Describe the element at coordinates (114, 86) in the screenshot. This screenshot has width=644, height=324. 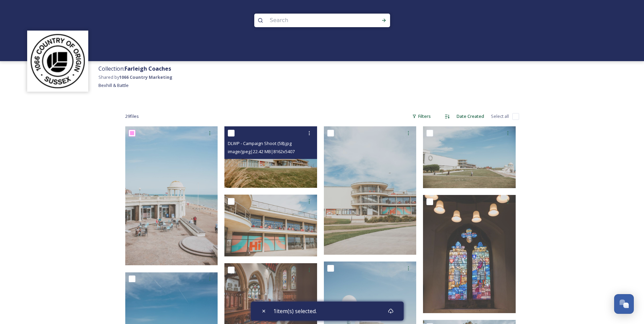
I see `span: Bexhill & Battle` at that location.